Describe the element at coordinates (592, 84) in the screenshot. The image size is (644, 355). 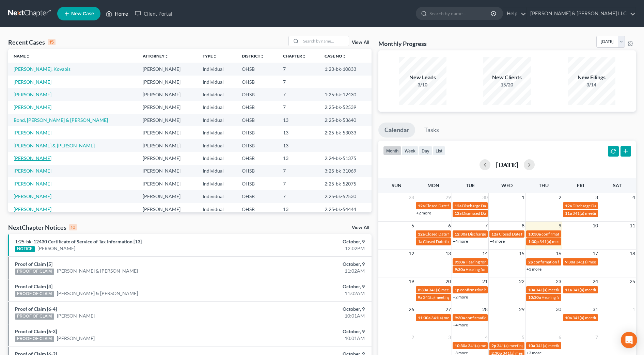
I see `div: 3/14` at that location.